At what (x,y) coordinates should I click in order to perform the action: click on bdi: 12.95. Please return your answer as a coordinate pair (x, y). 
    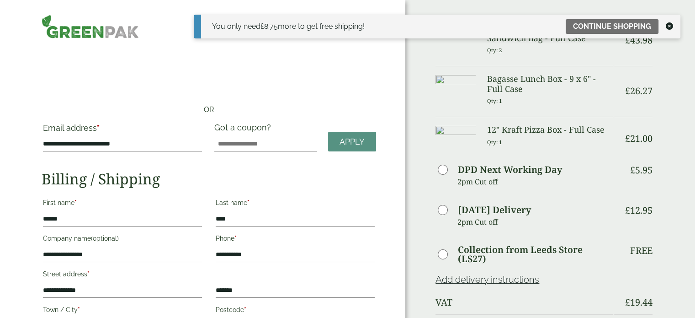
    Looking at the image, I should click on (639, 210).